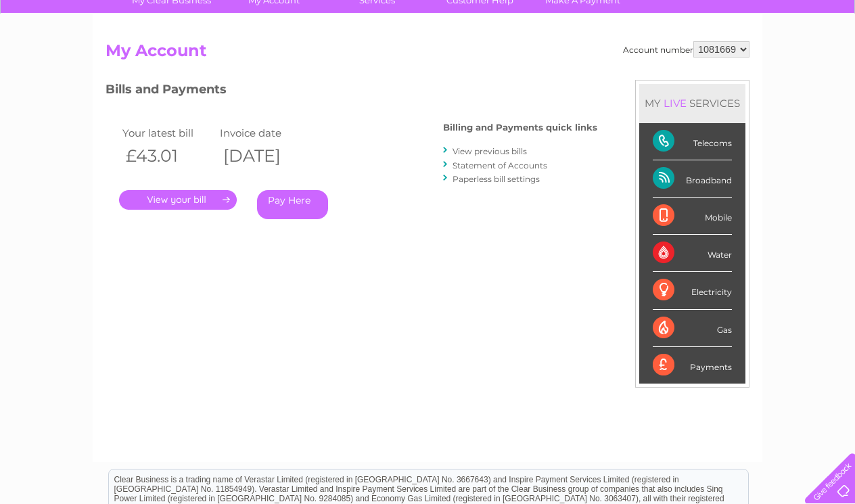 Image resolution: width=855 pixels, height=504 pixels. Describe the element at coordinates (747, 63) in the screenshot. I see `a: Blog` at that location.